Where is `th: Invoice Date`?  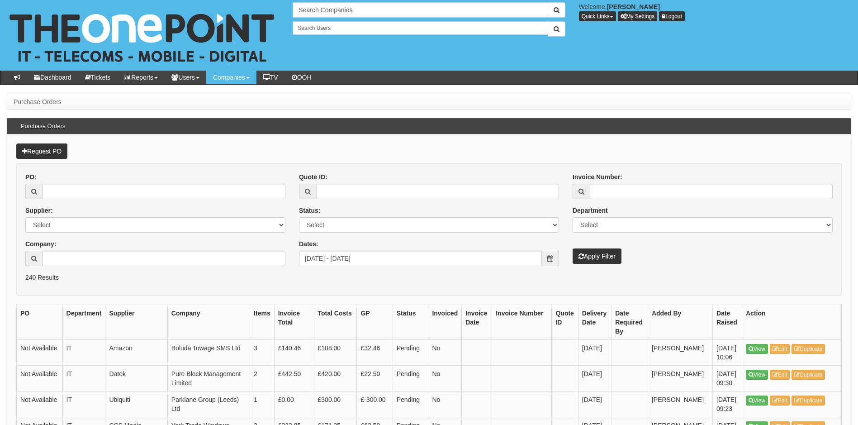 th: Invoice Date is located at coordinates (477, 322).